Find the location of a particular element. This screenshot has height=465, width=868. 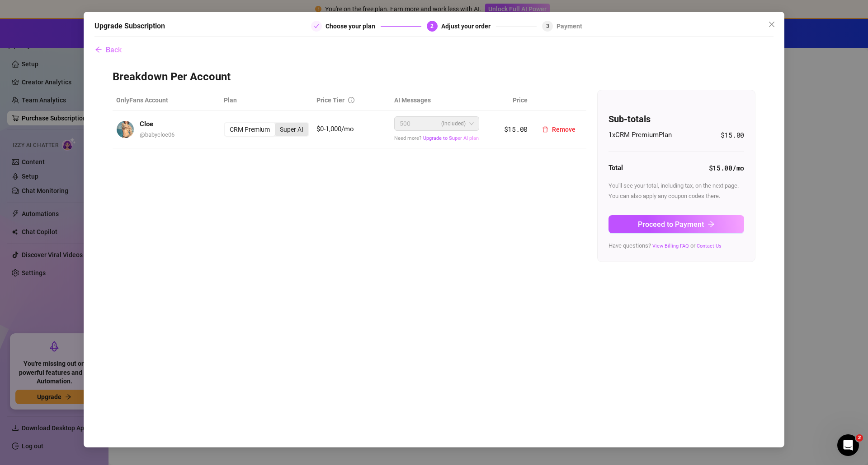

button: Proceed to Paymentarrow-right is located at coordinates (676, 225).